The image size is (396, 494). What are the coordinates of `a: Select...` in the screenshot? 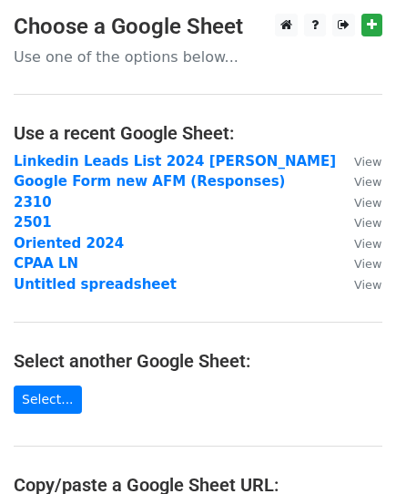 It's located at (47, 399).